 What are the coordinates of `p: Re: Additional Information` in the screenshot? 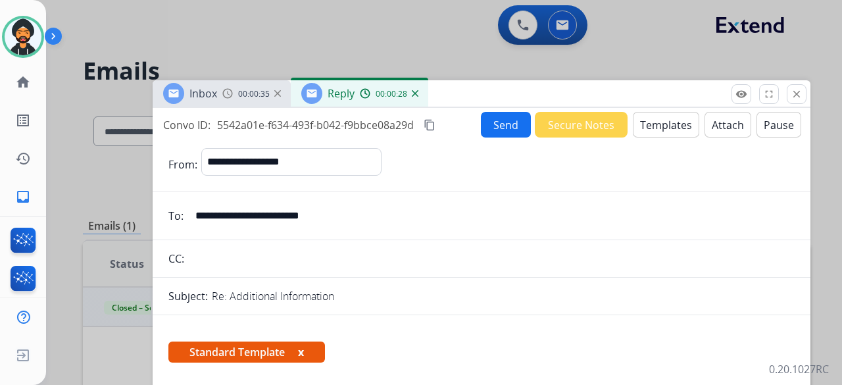 It's located at (273, 296).